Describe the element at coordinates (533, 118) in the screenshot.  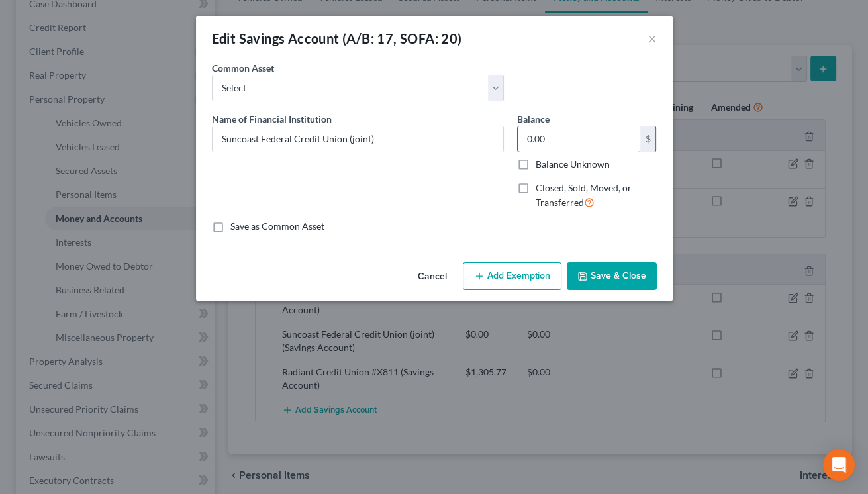
I see `label: Balance` at that location.